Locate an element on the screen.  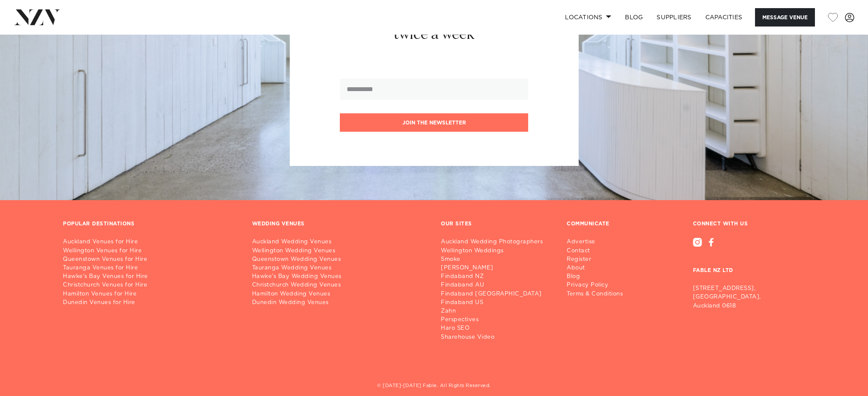
a: BLOG is located at coordinates (634, 17).